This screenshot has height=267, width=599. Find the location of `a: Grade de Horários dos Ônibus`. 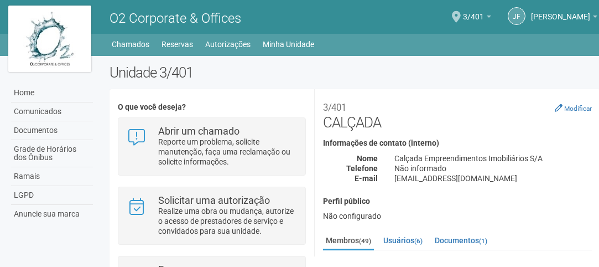

a: Grade de Horários dos Ônibus is located at coordinates (52, 153).